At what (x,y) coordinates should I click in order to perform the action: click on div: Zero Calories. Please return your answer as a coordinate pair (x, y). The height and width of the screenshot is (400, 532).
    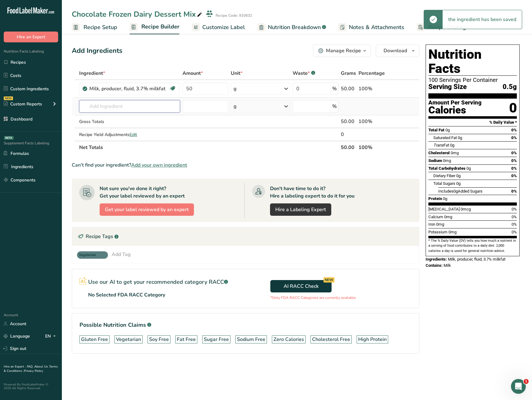
    Looking at the image, I should click on (288, 340).